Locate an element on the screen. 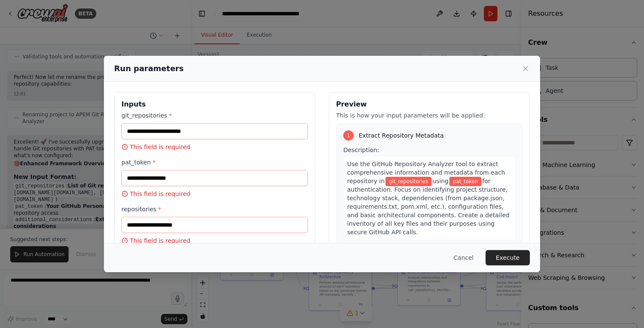 The image size is (644, 328). button: Cancel is located at coordinates (463, 258).